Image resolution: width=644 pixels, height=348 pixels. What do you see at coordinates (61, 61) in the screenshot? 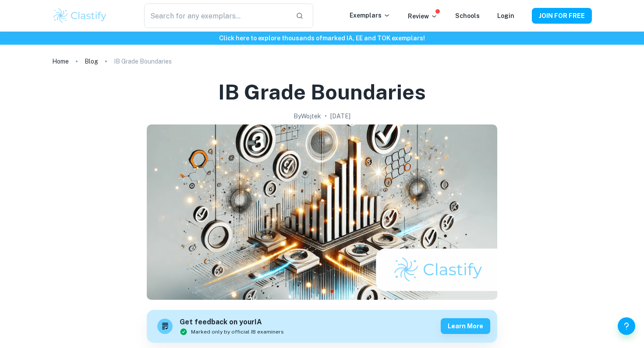
I see `a: Home` at bounding box center [61, 61].